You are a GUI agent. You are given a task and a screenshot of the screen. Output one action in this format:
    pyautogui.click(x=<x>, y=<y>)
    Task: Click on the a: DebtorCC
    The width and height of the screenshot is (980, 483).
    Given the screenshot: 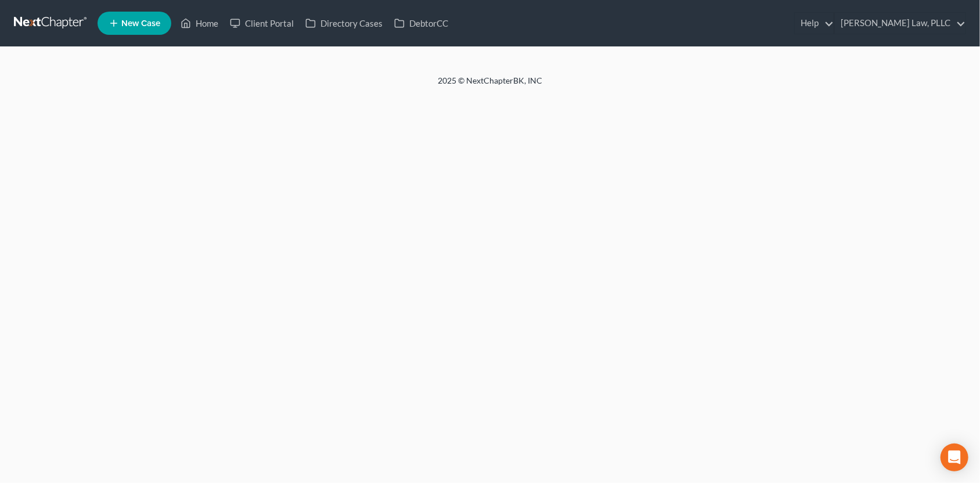 What is the action you would take?
    pyautogui.click(x=421, y=23)
    